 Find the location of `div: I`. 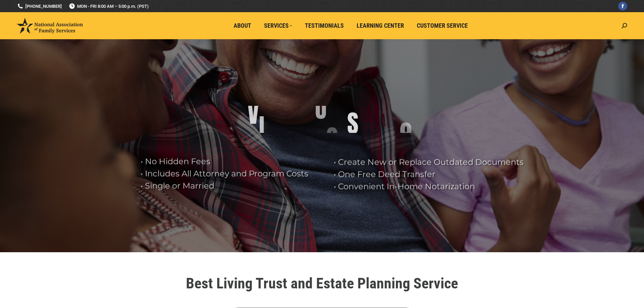

div: I is located at coordinates (261, 127).